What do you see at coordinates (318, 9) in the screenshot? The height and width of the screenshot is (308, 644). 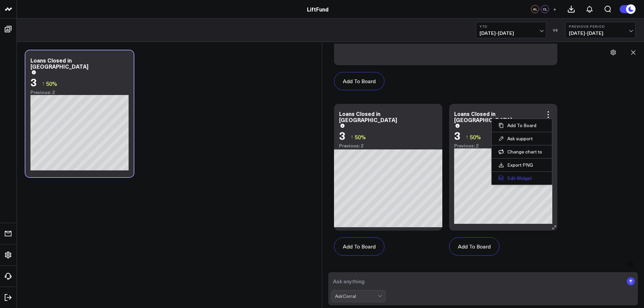 I see `a: LiftFund` at bounding box center [318, 9].